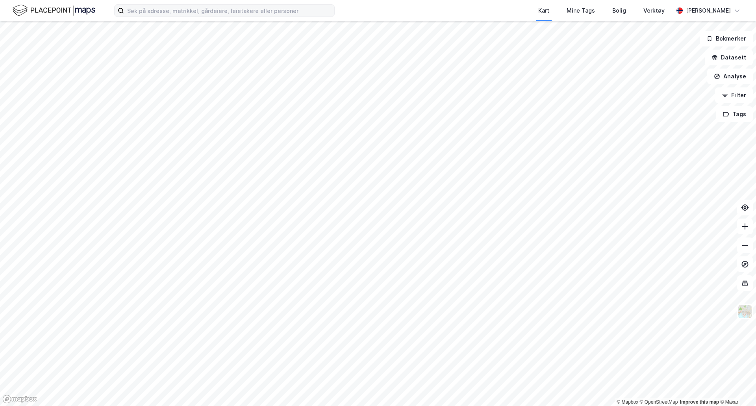  What do you see at coordinates (229, 11) in the screenshot?
I see `input: Søk på adresse, matrikkel, gårdeiere, leietakere eller personer` at bounding box center [229, 11].